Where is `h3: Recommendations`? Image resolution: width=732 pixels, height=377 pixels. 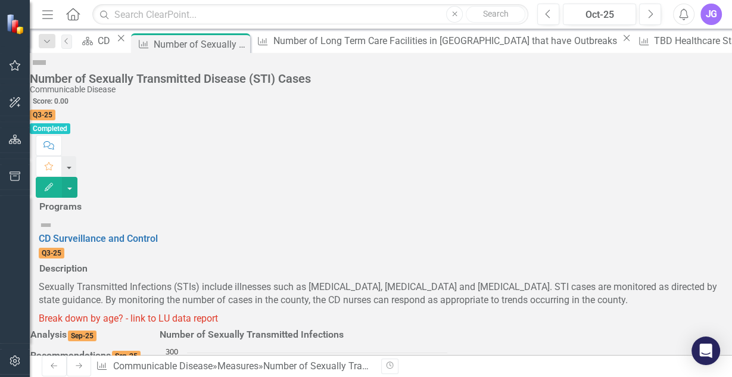
h3: Recommendations is located at coordinates (70, 356).